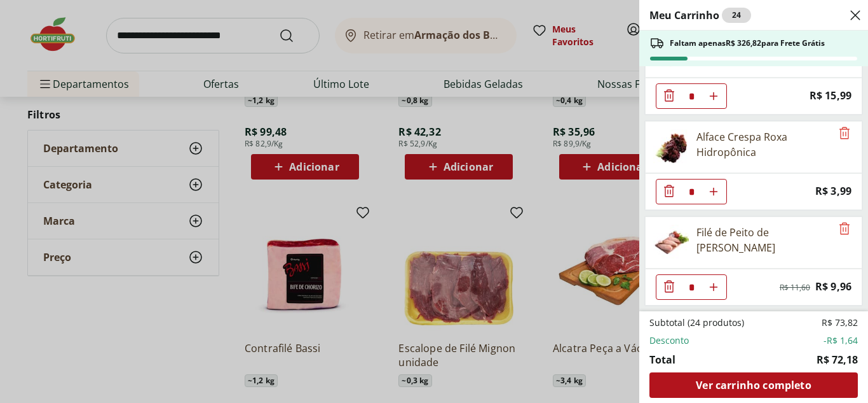  What do you see at coordinates (833, 191) in the screenshot?
I see `span: R$ 3,99` at bounding box center [833, 191].